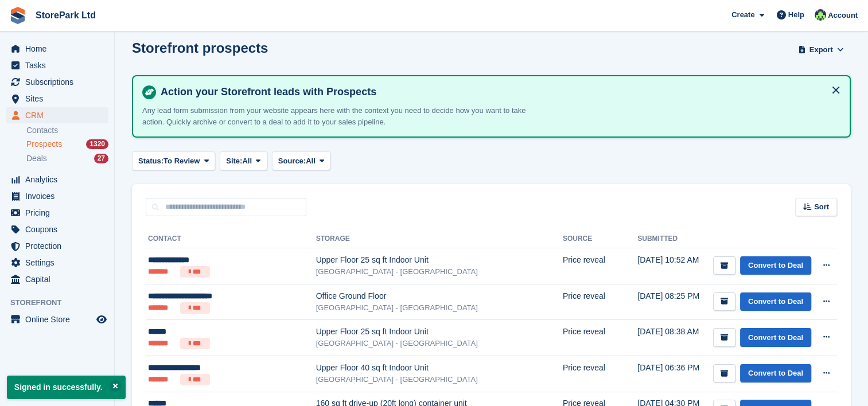 The width and height of the screenshot is (868, 406). I want to click on span: Sort, so click(822, 207).